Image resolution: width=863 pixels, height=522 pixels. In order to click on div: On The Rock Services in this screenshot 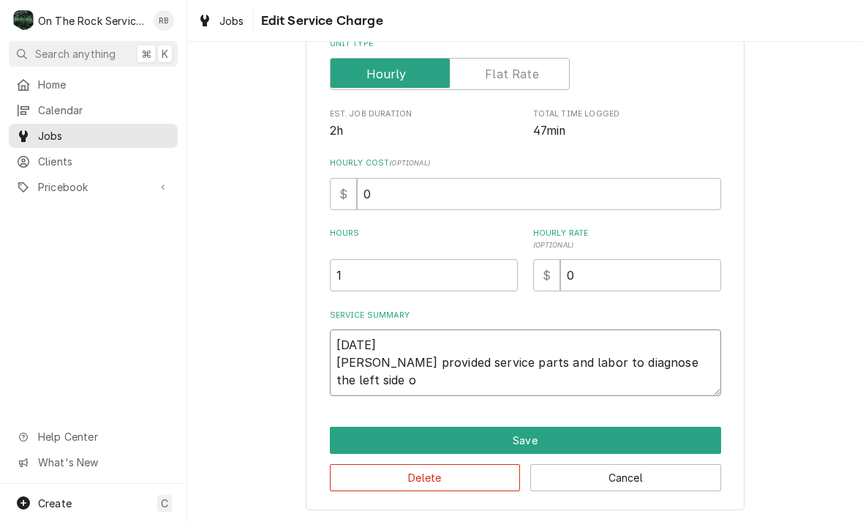, I will do `click(91, 20)`.